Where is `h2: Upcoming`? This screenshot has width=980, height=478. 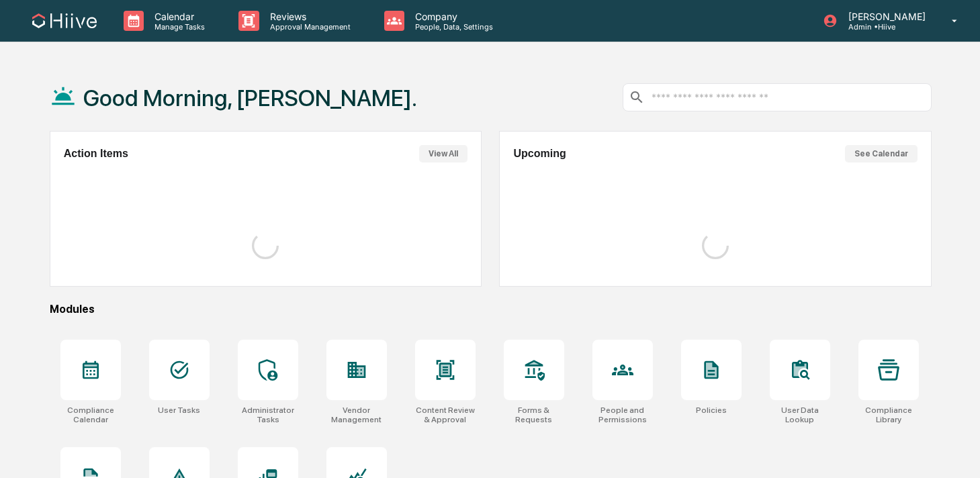
h2: Upcoming is located at coordinates (539, 153).